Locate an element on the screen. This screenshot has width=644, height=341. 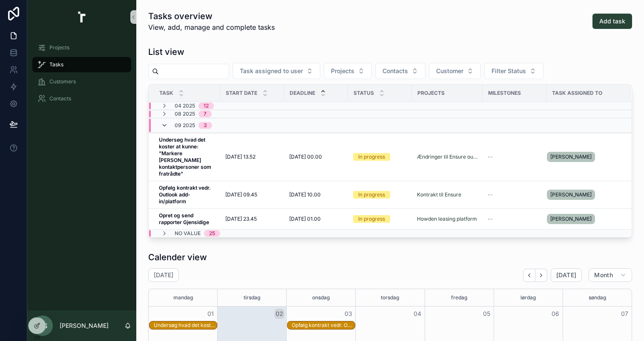
button: Month is located at coordinates (611, 275).